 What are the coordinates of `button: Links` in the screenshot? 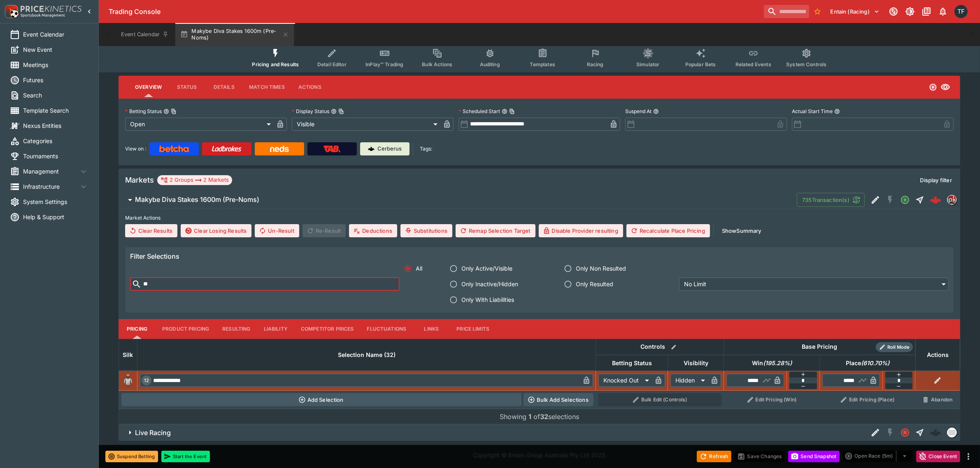 It's located at (431, 329).